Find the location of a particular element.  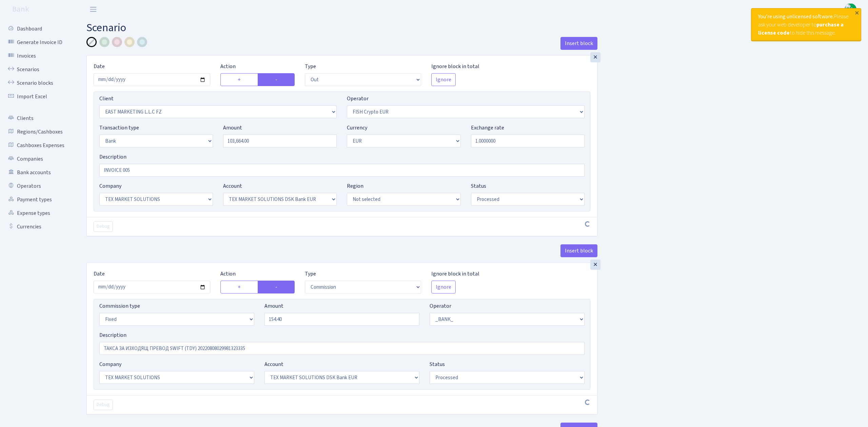

a: Currencies is located at coordinates (37, 227).